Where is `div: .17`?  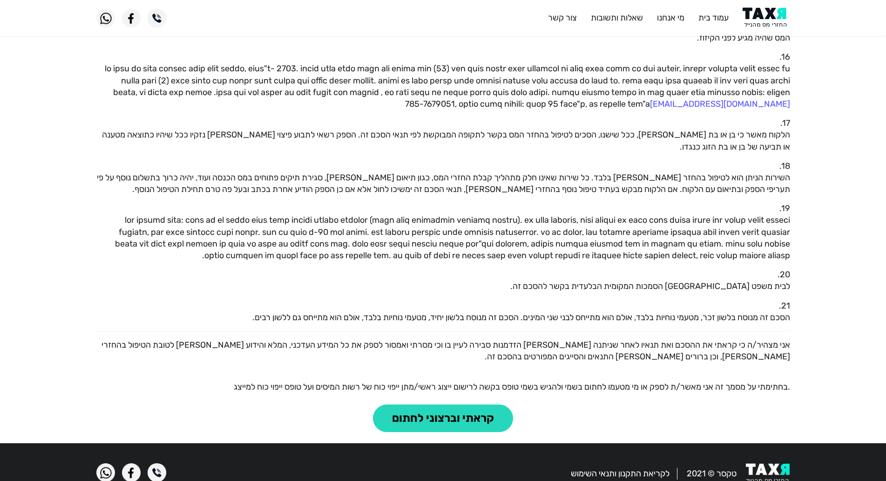 div: .17 is located at coordinates (443, 123).